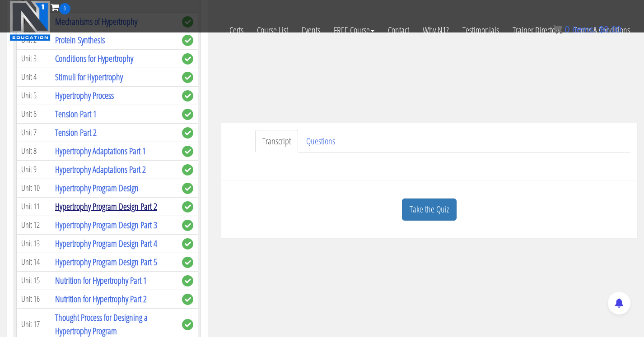 The height and width of the screenshot is (337, 644). I want to click on a: Take the Quiz, so click(429, 209).